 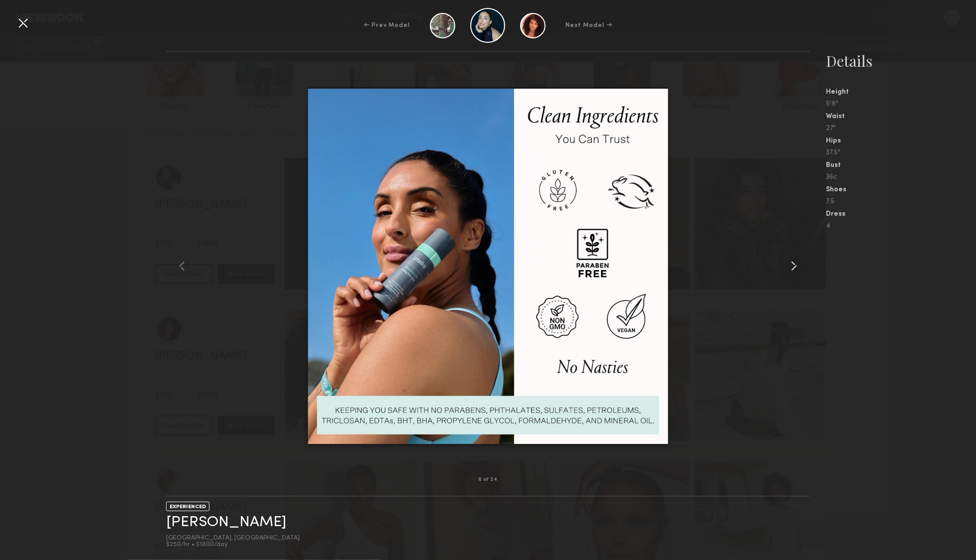 What do you see at coordinates (901, 116) in the screenshot?
I see `div: Waist` at bounding box center [901, 116].